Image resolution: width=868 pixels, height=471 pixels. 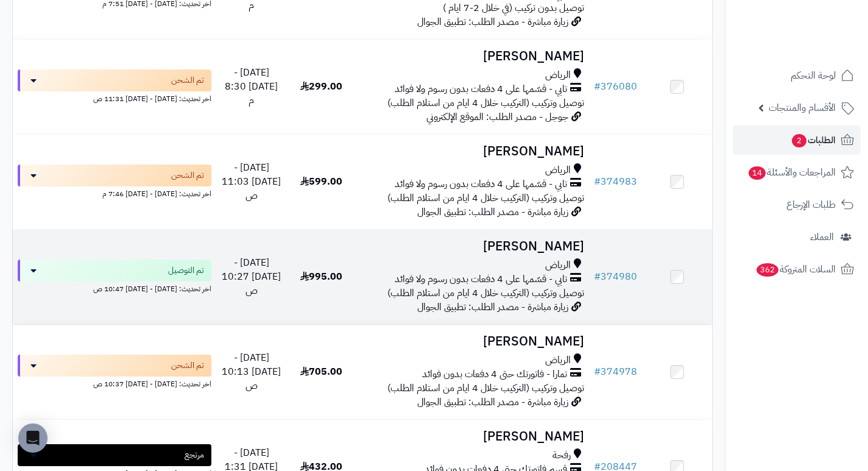 I want to click on a: طلبات الإرجاع, so click(x=797, y=205).